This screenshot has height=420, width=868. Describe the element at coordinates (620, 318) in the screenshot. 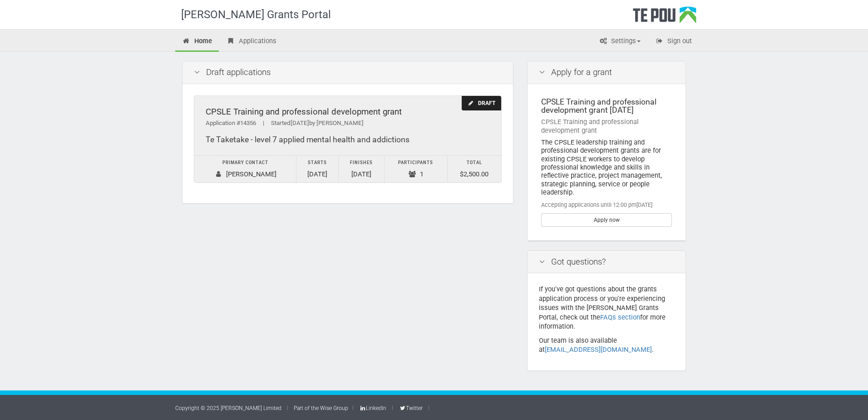

I see `a: FAQs section` at that location.